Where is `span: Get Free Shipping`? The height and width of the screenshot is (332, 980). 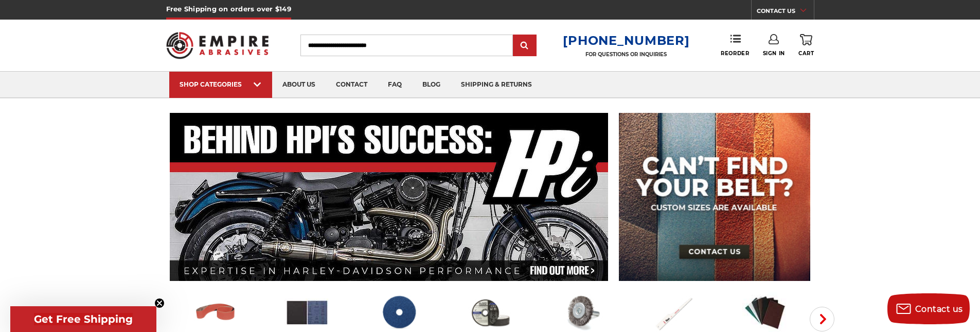 span: Get Free Shipping is located at coordinates (84, 319).